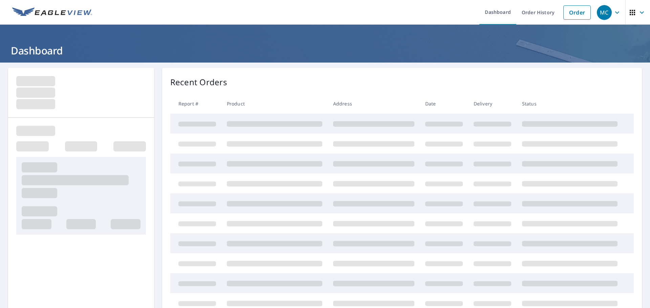  What do you see at coordinates (199, 82) in the screenshot?
I see `p: Recent Orders` at bounding box center [199, 82].